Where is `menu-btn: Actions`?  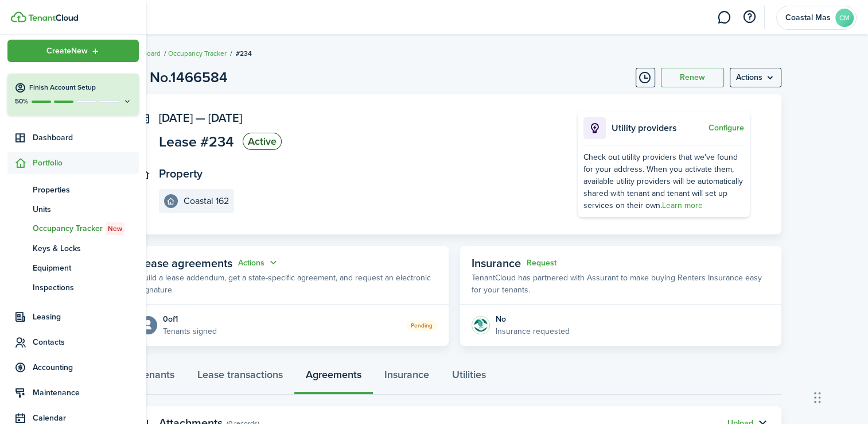 menu-btn: Actions is located at coordinates (756, 77).